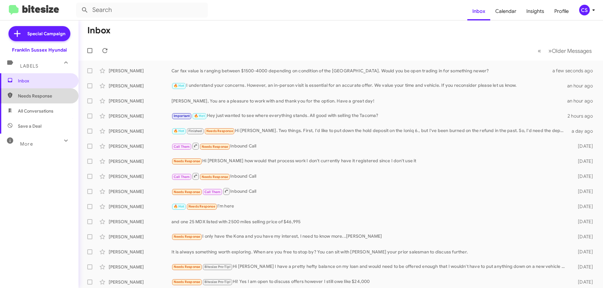 The image size is (603, 288). What do you see at coordinates (479, 11) in the screenshot?
I see `a: Inbox` at bounding box center [479, 11].